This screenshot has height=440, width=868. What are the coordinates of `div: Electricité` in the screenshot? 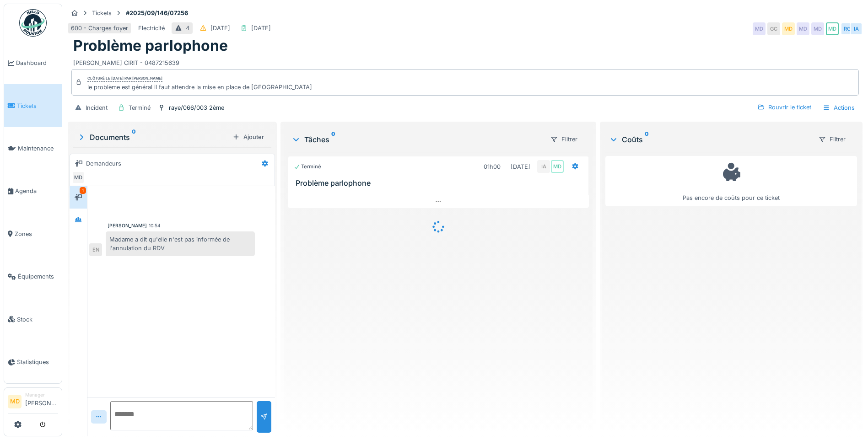 It's located at (151, 28).